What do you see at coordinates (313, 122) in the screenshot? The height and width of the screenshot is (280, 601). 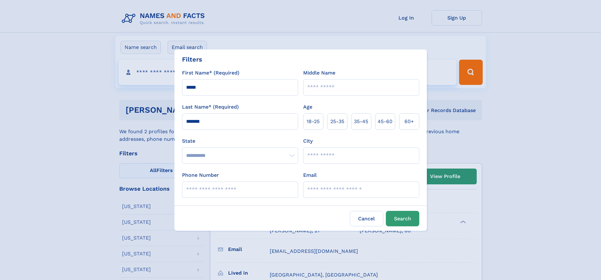 I see `span: 18‑25` at bounding box center [313, 122].